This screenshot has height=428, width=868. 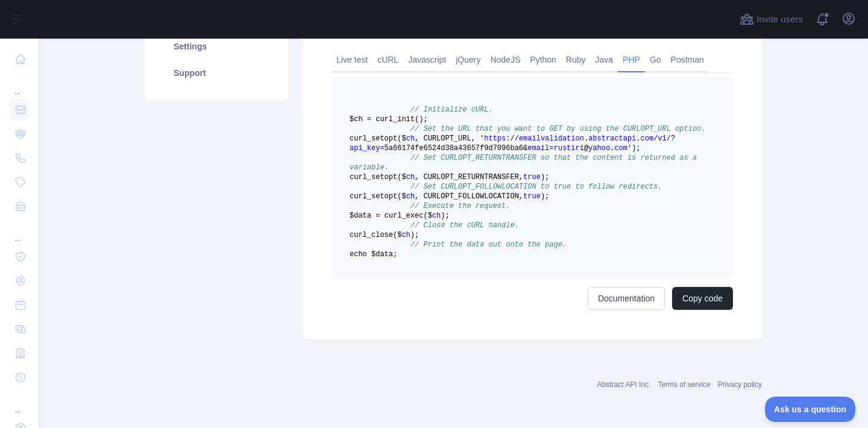 I want to click on span: yahoo, so click(x=599, y=148).